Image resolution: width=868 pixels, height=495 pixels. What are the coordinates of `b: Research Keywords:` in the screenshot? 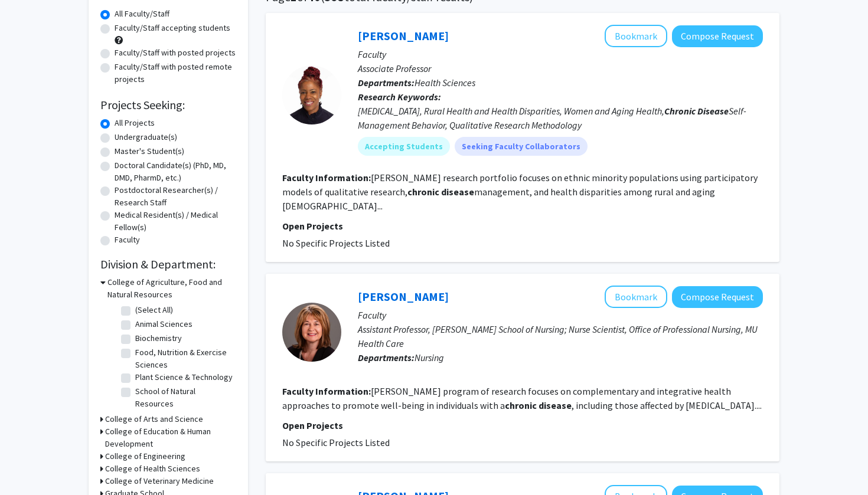 It's located at (399, 97).